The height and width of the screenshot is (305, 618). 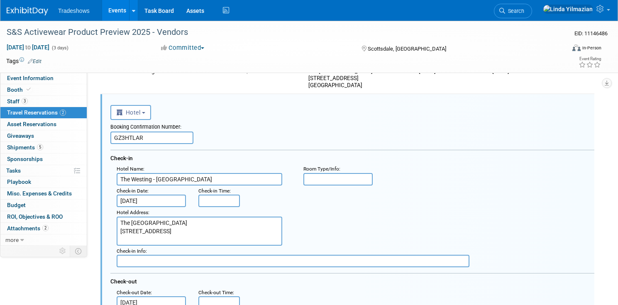 I want to click on span: Hotel Name, so click(x=130, y=169).